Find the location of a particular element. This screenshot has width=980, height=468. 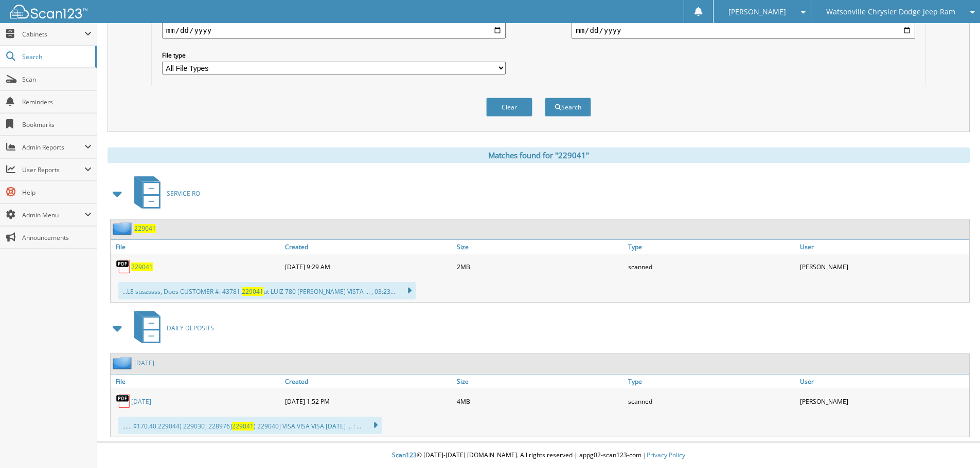

input: end is located at coordinates (744, 30).